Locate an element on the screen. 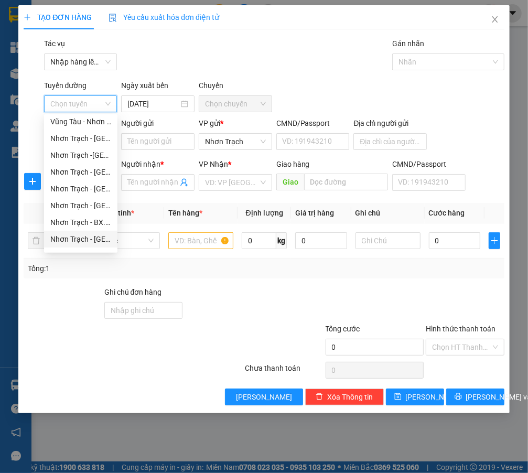  span: Giá trị hàng is located at coordinates (315, 213).